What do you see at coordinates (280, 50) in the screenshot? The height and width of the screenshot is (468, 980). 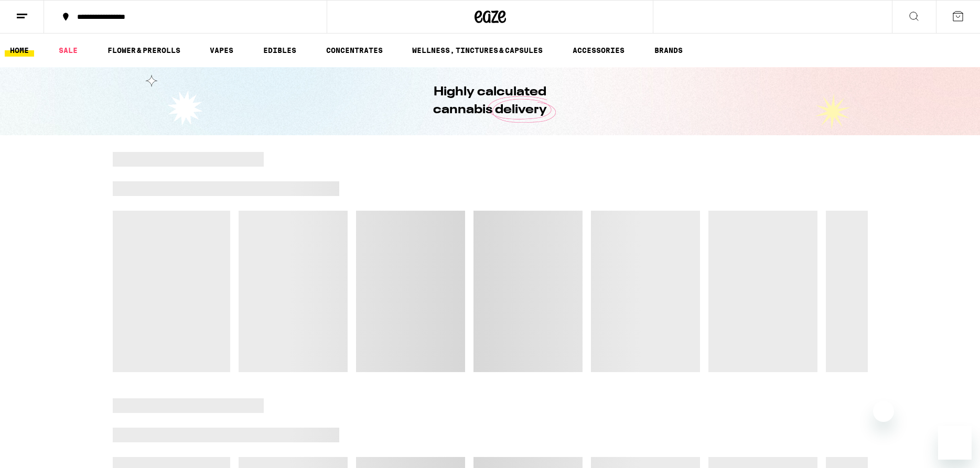 I see `a: EDIBLES` at bounding box center [280, 50].